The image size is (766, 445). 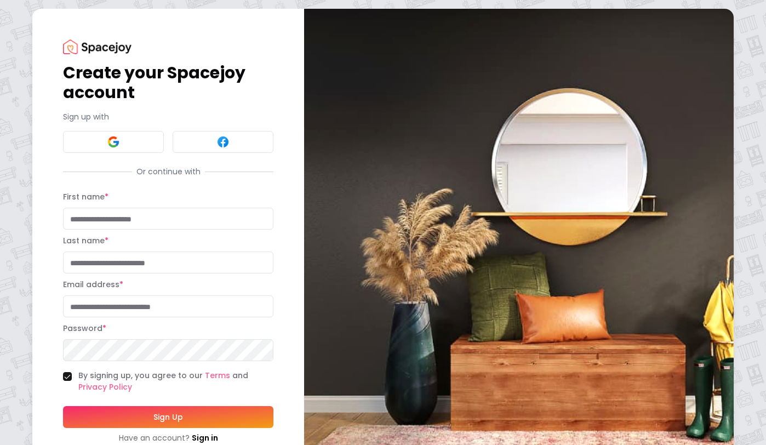 What do you see at coordinates (168, 438) in the screenshot?
I see `div: Have an account?` at bounding box center [168, 438].